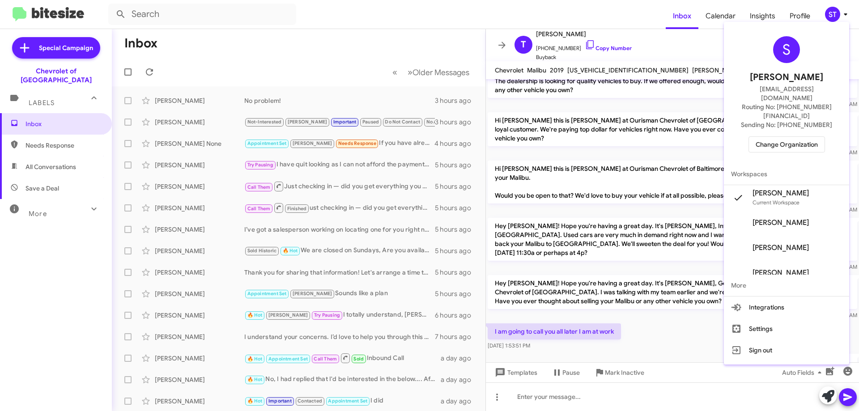 Image resolution: width=859 pixels, height=411 pixels. What do you see at coordinates (776, 202) in the screenshot?
I see `span: Current Workspace` at bounding box center [776, 202].